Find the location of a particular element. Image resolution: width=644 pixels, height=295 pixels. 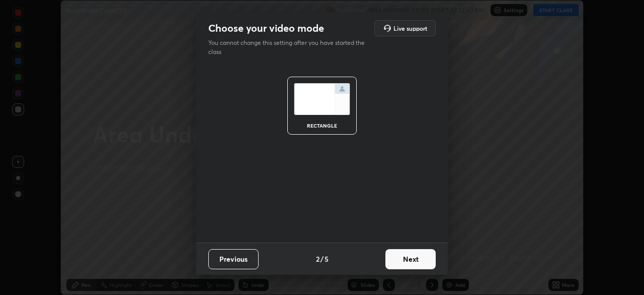

h4: 2 is located at coordinates (318, 258).